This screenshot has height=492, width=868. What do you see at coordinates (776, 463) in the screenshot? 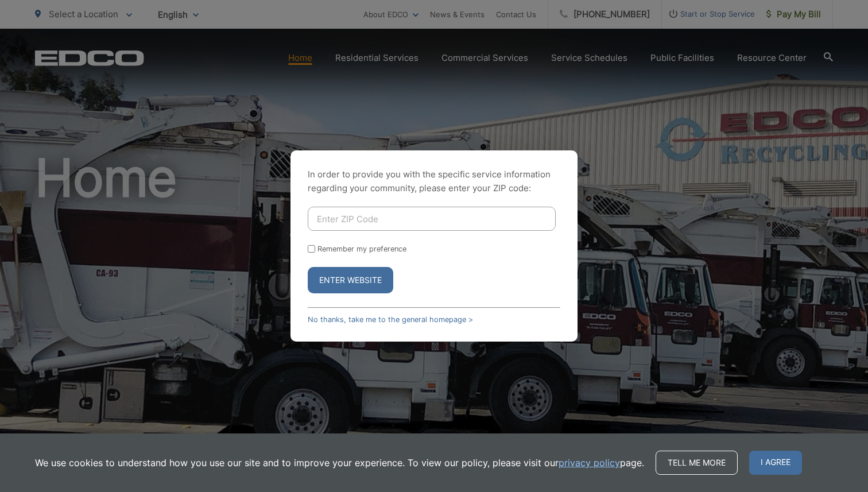
I see `span: I agree` at bounding box center [776, 463].